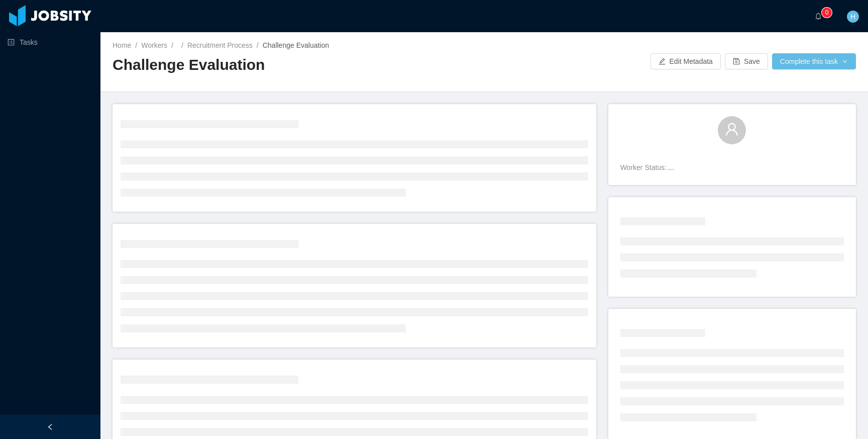  Describe the element at coordinates (220, 46) in the screenshot. I see `a: Recruitment Process` at that location.